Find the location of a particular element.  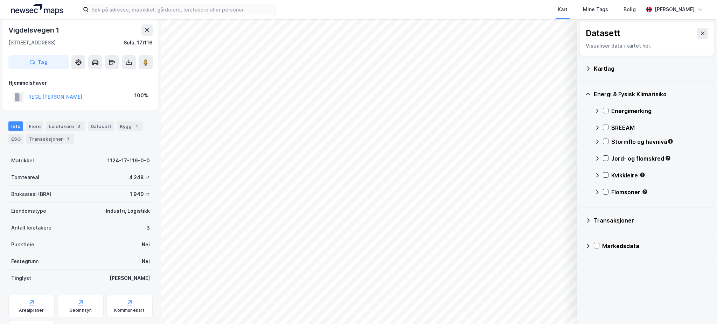

div: Antall leietakere is located at coordinates (31, 228).